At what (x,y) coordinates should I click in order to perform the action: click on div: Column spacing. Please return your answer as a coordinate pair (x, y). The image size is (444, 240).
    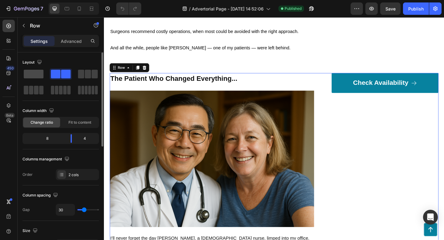
    Looking at the image, I should click on (41, 195).